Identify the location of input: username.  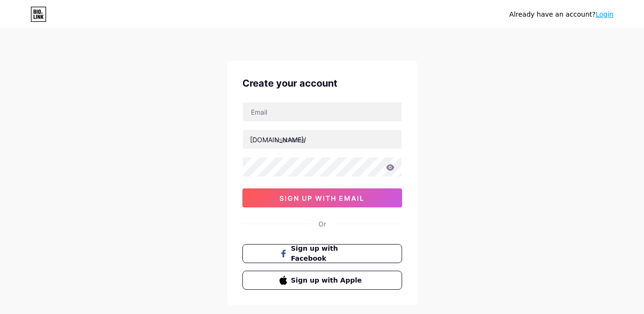
(323, 140).